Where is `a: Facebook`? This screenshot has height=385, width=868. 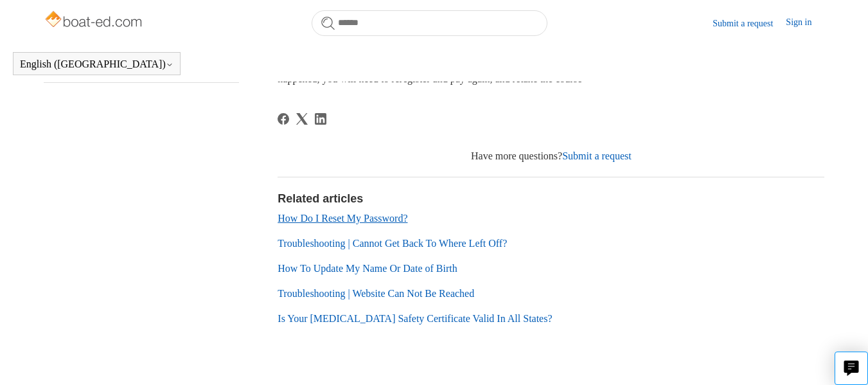 a: Facebook is located at coordinates (283, 119).